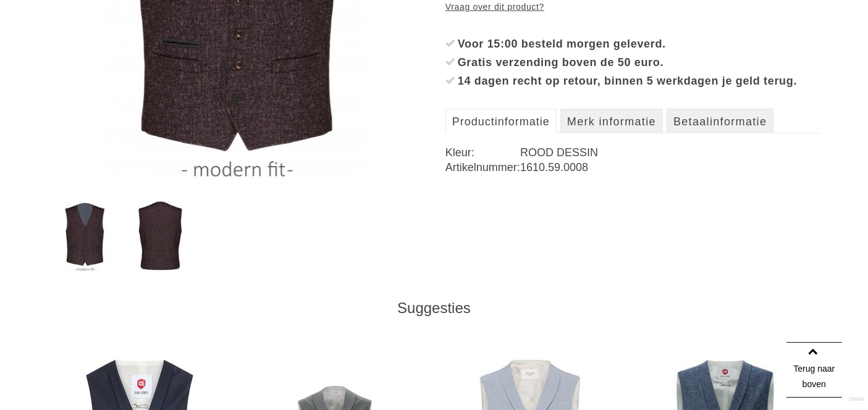  Describe the element at coordinates (611, 121) in the screenshot. I see `a: Merk informatie` at that location.